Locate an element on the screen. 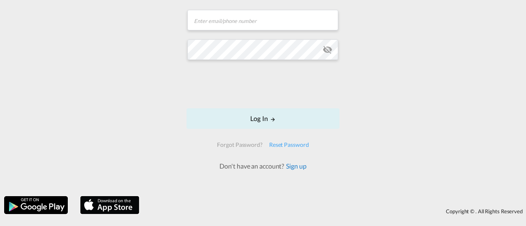 The image size is (526, 226). img: apple.png is located at coordinates (110, 205).